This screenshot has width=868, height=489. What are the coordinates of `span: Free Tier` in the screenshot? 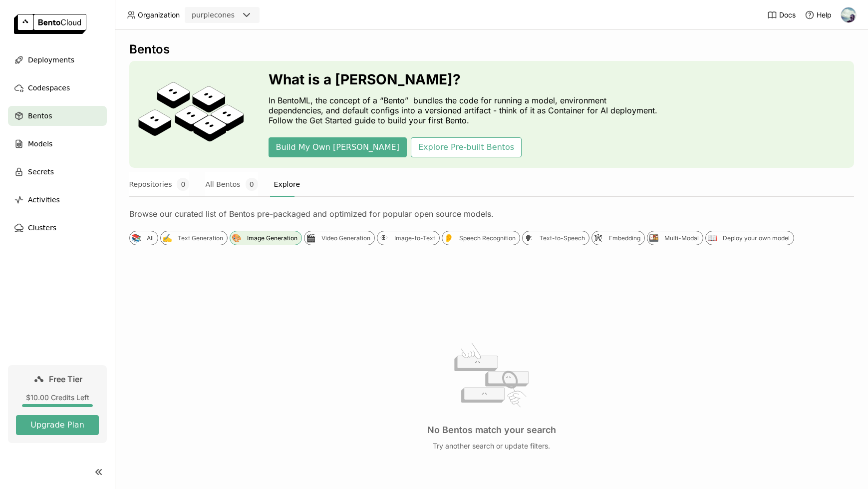 It's located at (65, 379).